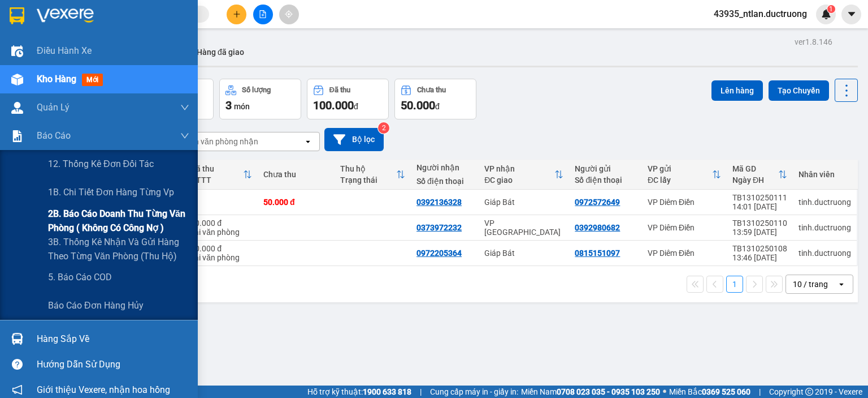 This screenshot has width=868, height=398. What do you see at coordinates (54, 135) in the screenshot?
I see `span: Báo cáo` at bounding box center [54, 135].